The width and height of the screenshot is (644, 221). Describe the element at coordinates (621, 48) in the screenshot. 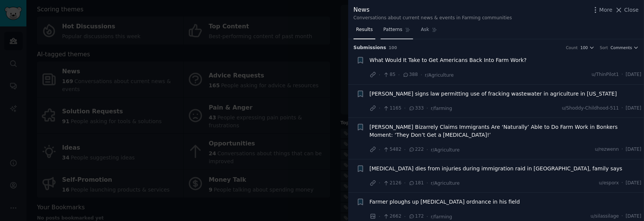

I see `span: Comments` at that location.